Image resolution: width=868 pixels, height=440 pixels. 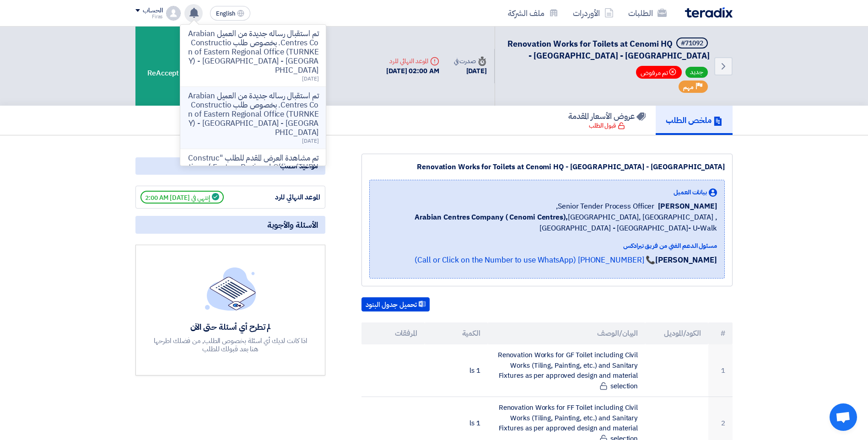 I want to click on td: 1, so click(x=720, y=371).